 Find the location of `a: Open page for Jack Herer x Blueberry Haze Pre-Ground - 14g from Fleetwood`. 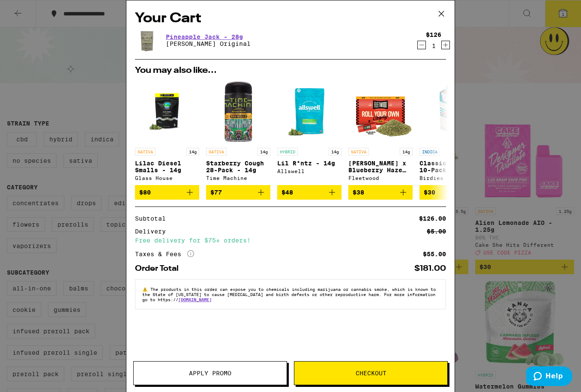

a: Open page for Jack Herer x Blueberry Haze Pre-Ground - 14g from Fleetwood is located at coordinates (380, 132).